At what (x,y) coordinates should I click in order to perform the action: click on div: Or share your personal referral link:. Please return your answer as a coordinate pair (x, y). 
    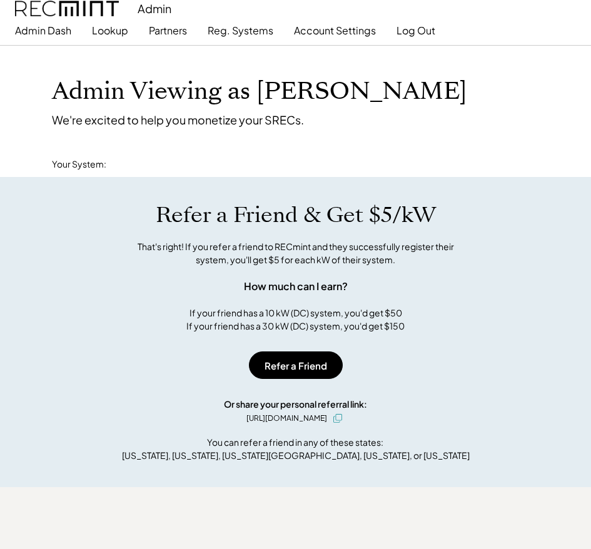
    Looking at the image, I should click on (295, 404).